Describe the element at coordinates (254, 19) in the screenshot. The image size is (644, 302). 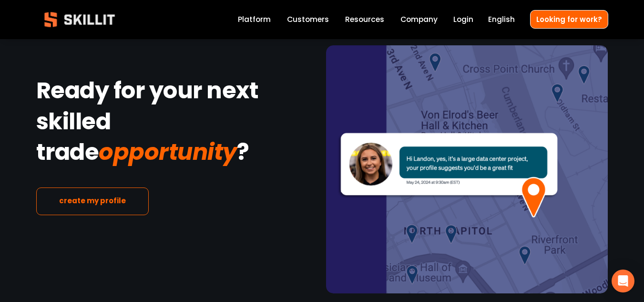
I see `a: Platform` at that location.